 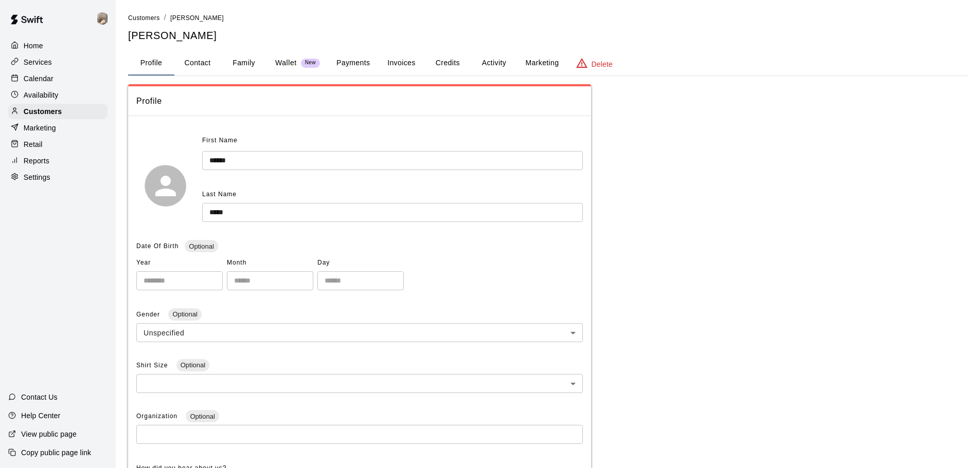 What do you see at coordinates (219, 194) in the screenshot?
I see `span: Last Name` at bounding box center [219, 194].